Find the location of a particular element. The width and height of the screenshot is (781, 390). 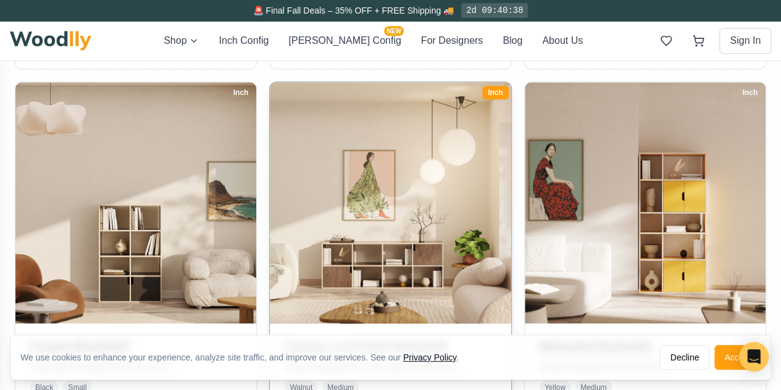

span: NEW is located at coordinates (393, 31).